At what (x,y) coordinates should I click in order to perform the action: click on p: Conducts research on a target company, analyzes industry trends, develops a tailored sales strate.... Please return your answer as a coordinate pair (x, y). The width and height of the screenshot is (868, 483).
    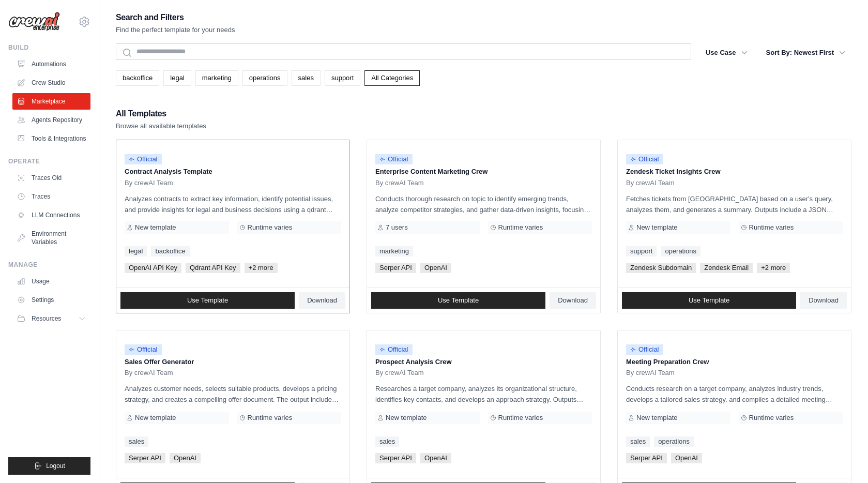
    Looking at the image, I should click on (734, 394).